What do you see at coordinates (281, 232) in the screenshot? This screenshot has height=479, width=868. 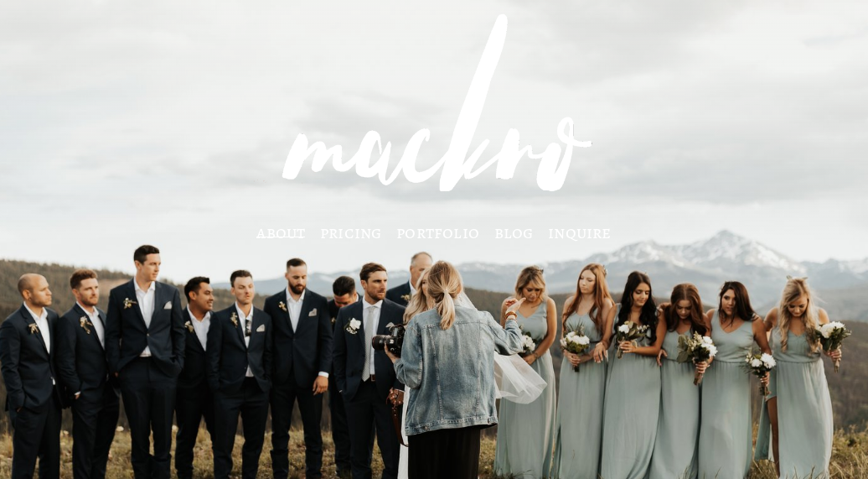 I see `a: about` at bounding box center [281, 232].